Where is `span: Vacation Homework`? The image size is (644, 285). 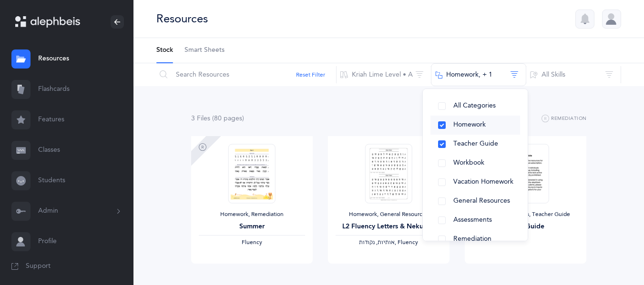 span: Vacation Homework is located at coordinates (484, 182).